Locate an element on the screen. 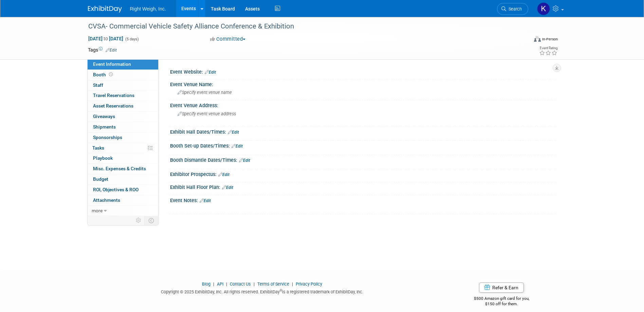 The height and width of the screenshot is (312, 644). div: Booth Set-up Dates/Times: is located at coordinates (363, 145).